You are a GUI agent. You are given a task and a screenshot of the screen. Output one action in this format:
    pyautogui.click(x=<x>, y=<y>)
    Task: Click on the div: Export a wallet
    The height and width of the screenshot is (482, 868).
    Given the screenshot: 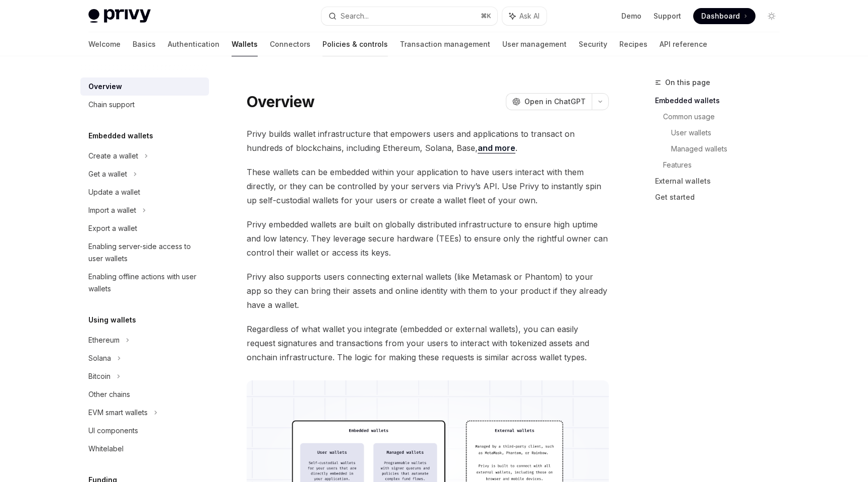 What is the action you would take?
    pyautogui.click(x=112, y=229)
    